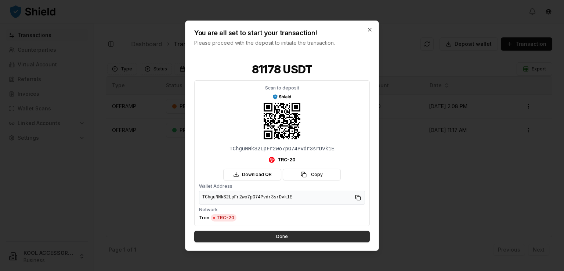 This screenshot has height=271, width=564. I want to click on span: TChguNNkS2LpFr2wo7pG74Pvdr3srDvk1E, so click(277, 197).